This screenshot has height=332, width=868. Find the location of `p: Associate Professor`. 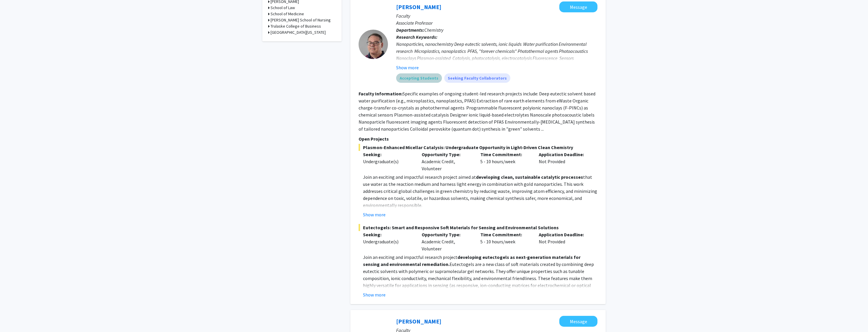

p: Associate Professor is located at coordinates (497, 23).